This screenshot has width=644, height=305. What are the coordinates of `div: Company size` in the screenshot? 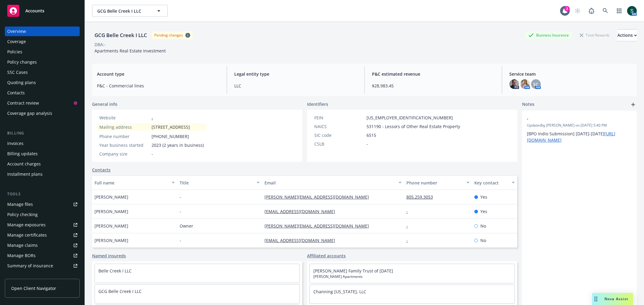 It's located at (124, 154).